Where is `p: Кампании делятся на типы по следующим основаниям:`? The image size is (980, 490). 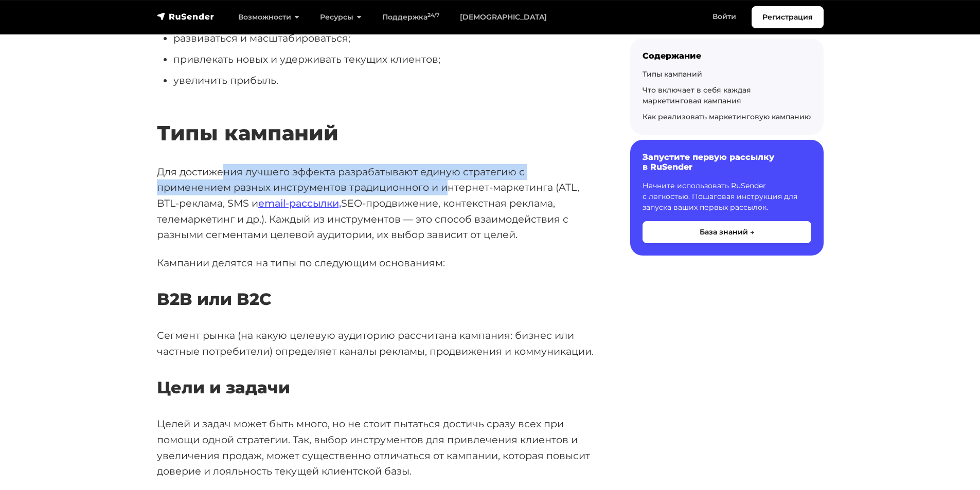 p: Кампании делятся на типы по следующим основаниям: is located at coordinates (377, 263).